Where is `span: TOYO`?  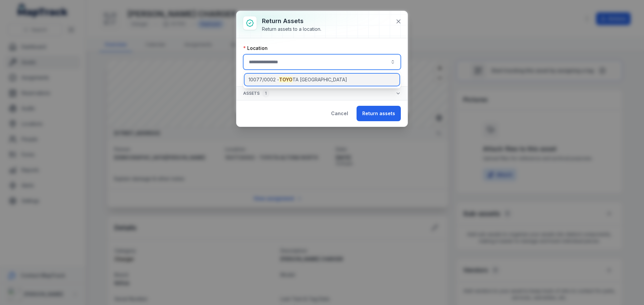
span: TOYO is located at coordinates (286, 79).